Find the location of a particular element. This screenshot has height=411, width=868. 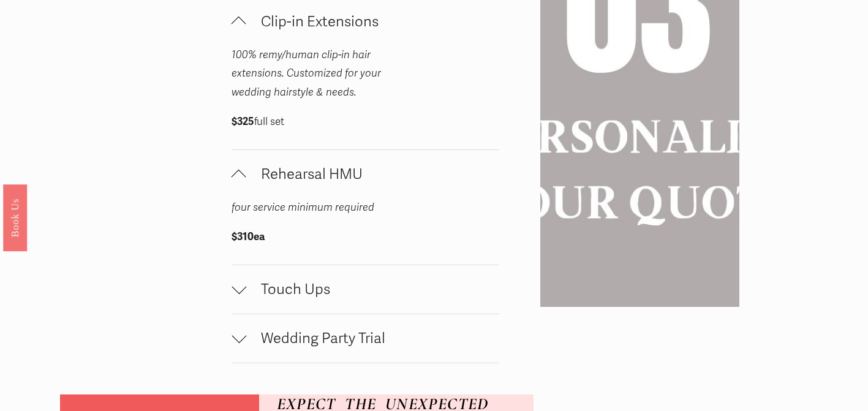

span: Touch Ups is located at coordinates (373, 289).